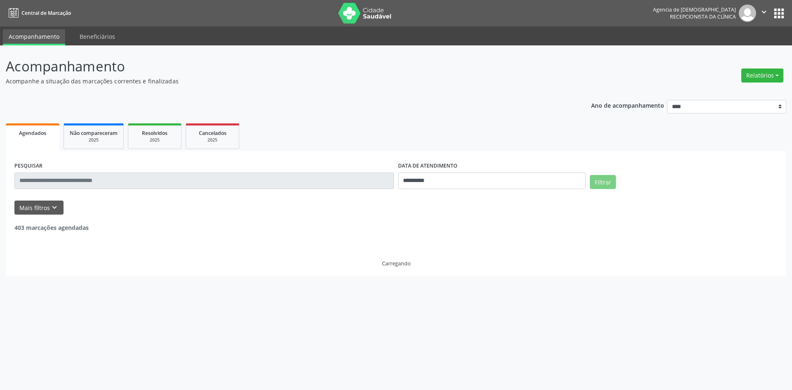  Describe the element at coordinates (94, 133) in the screenshot. I see `span: Não compareceram` at that location.